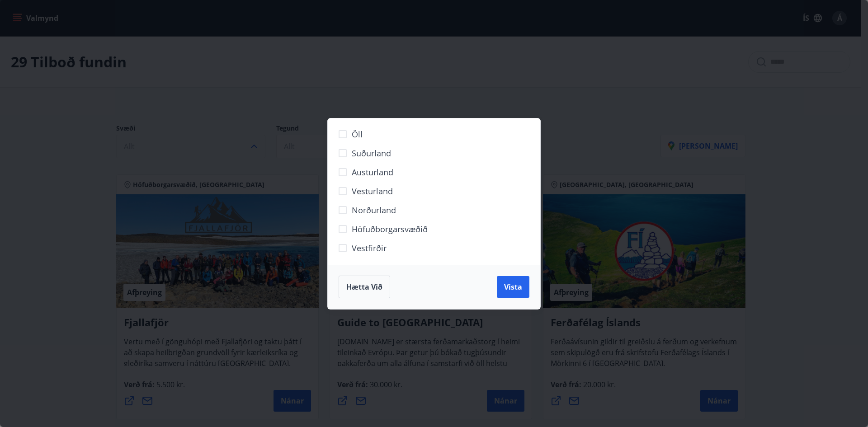 Image resolution: width=868 pixels, height=427 pixels. Describe the element at coordinates (365, 287) in the screenshot. I see `button: Hætta við` at that location.